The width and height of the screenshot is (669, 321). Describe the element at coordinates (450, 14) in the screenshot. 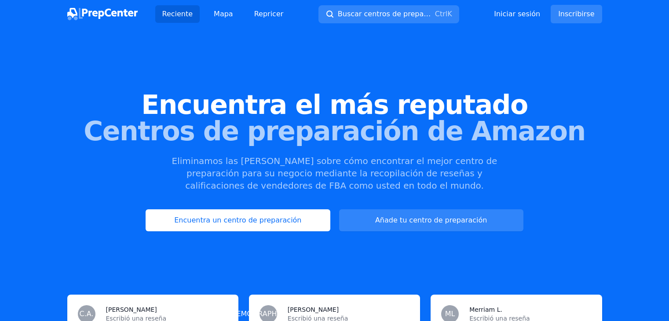

I see `kbd: K` at that location.